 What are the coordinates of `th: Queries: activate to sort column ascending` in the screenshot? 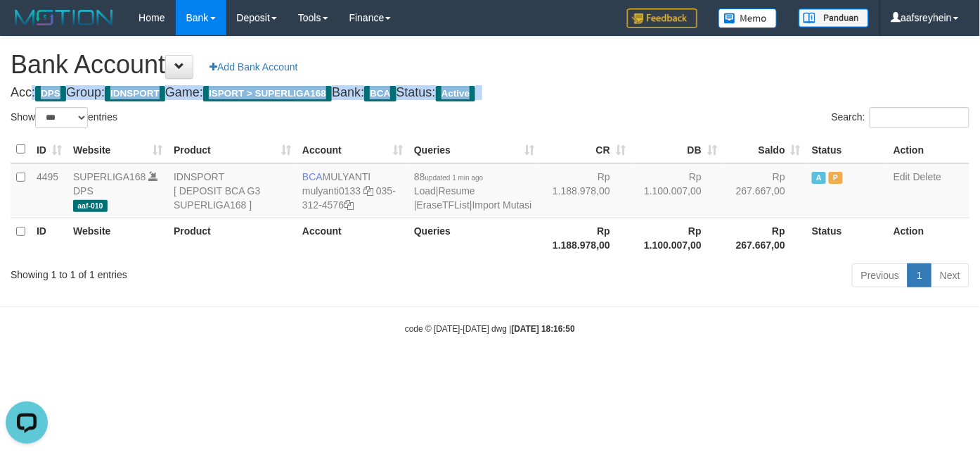 It's located at (474, 149).